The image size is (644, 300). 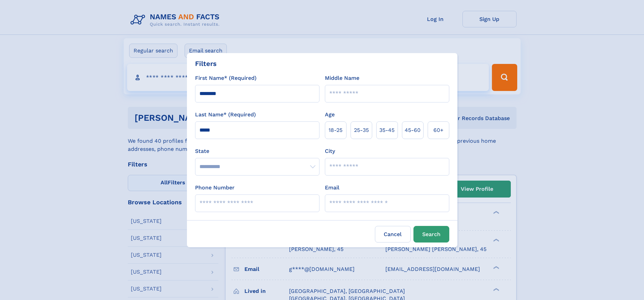 What do you see at coordinates (393, 234) in the screenshot?
I see `label: Cancel` at bounding box center [393, 234].